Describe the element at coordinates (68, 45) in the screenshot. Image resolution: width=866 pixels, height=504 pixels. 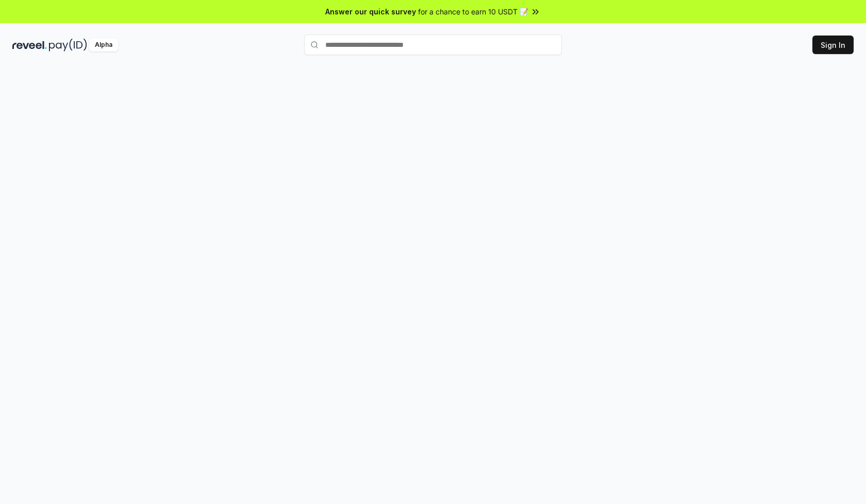
I see `img: pay_id` at that location.